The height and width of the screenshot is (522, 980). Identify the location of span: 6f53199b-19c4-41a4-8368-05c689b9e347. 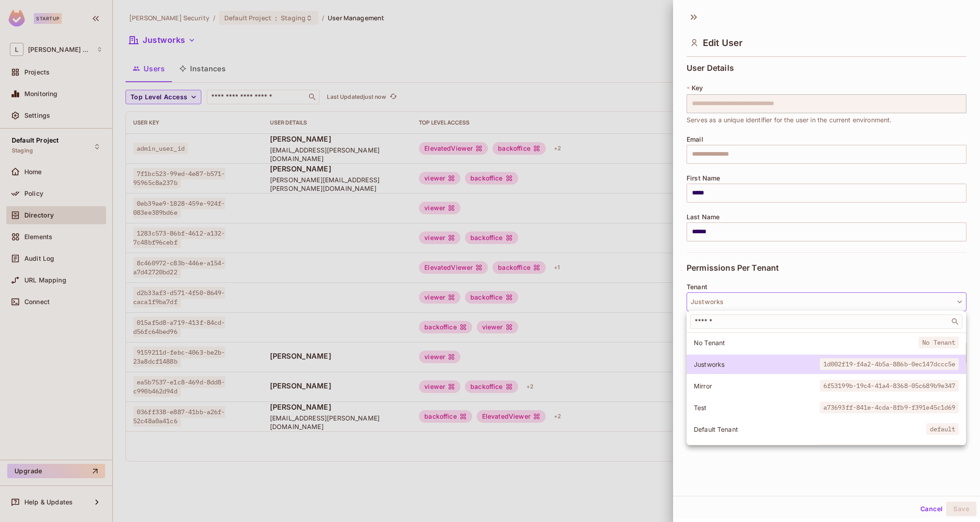
(889, 386).